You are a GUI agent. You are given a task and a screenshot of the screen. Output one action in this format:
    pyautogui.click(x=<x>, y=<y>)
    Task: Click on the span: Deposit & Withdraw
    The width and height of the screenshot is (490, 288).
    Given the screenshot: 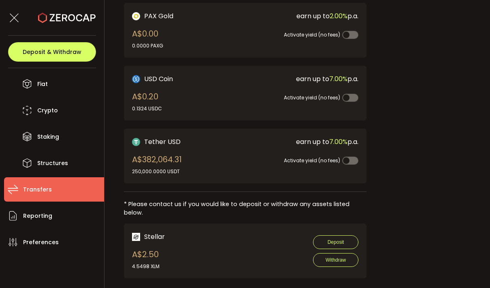 What is the action you would take?
    pyautogui.click(x=52, y=52)
    